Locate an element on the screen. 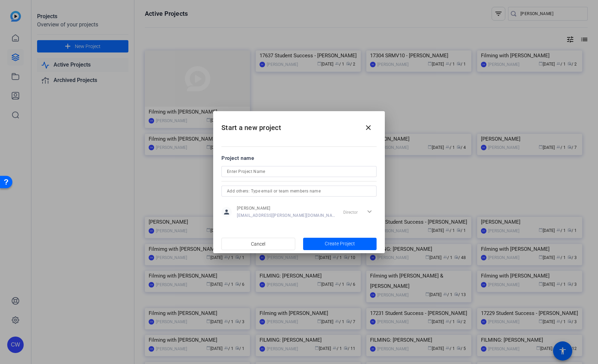 The height and width of the screenshot is (364, 598). mat-icon: person is located at coordinates (226, 212).